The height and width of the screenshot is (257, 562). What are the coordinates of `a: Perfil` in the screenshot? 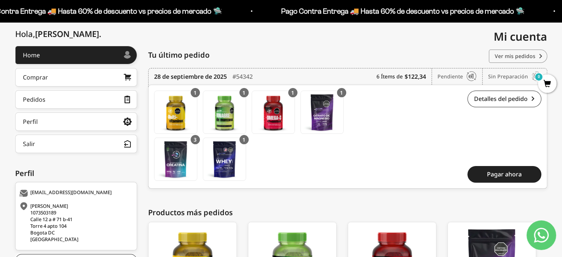 It's located at (76, 122).